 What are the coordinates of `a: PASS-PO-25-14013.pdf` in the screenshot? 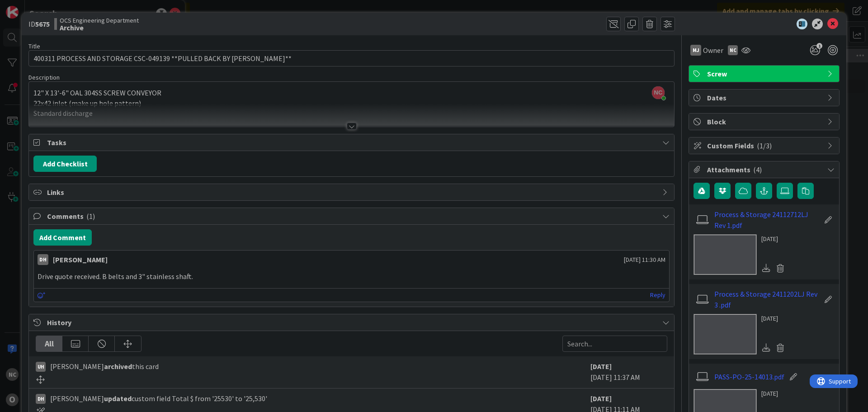 It's located at (749, 377).